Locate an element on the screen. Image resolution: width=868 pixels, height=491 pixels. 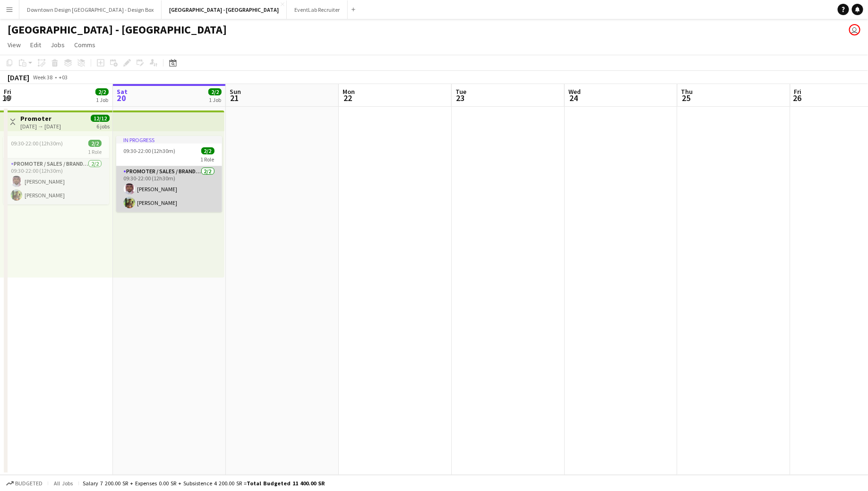
span: View is located at coordinates (14, 45).